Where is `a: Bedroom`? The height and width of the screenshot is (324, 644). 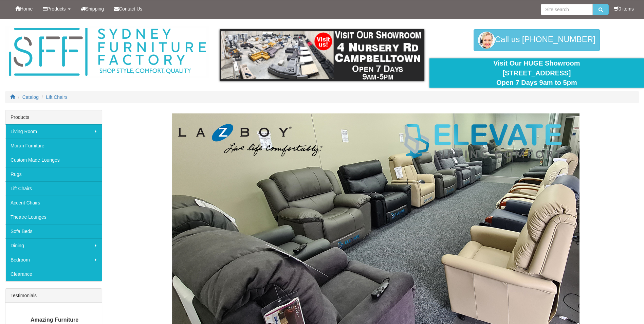
a: Bedroom is located at coordinates (53, 259).